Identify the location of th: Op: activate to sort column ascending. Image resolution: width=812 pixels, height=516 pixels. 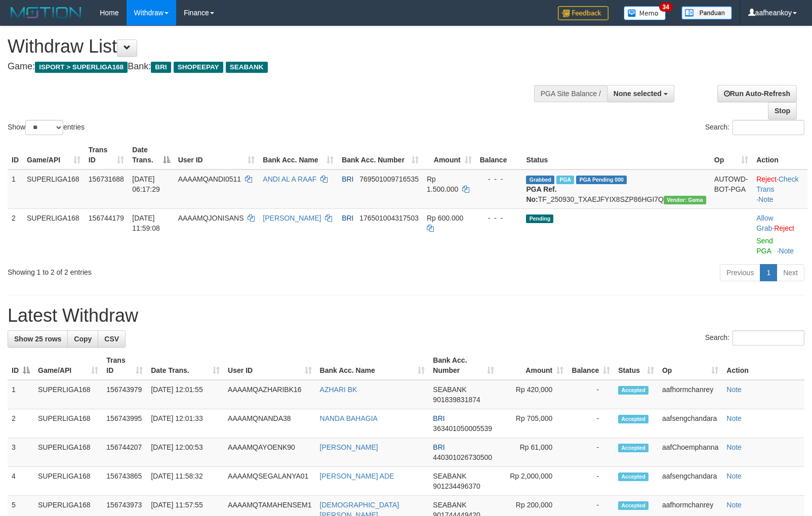
(690, 365).